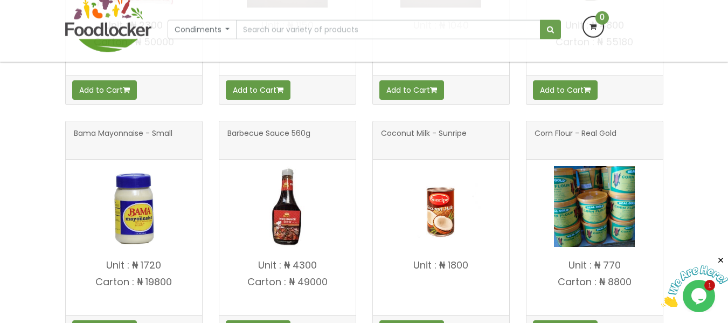 The width and height of the screenshot is (728, 323). Describe the element at coordinates (594, 282) in the screenshot. I see `p: Carton : ₦ 8800` at that location.